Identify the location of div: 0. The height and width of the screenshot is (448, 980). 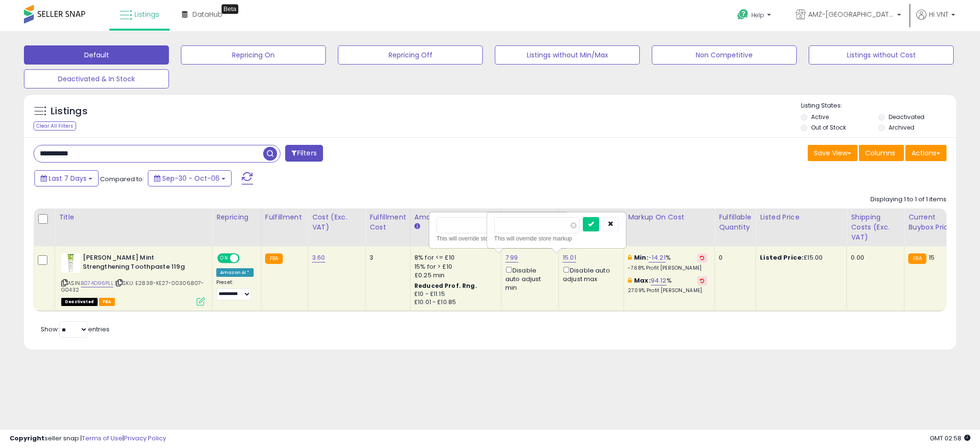
(734, 258).